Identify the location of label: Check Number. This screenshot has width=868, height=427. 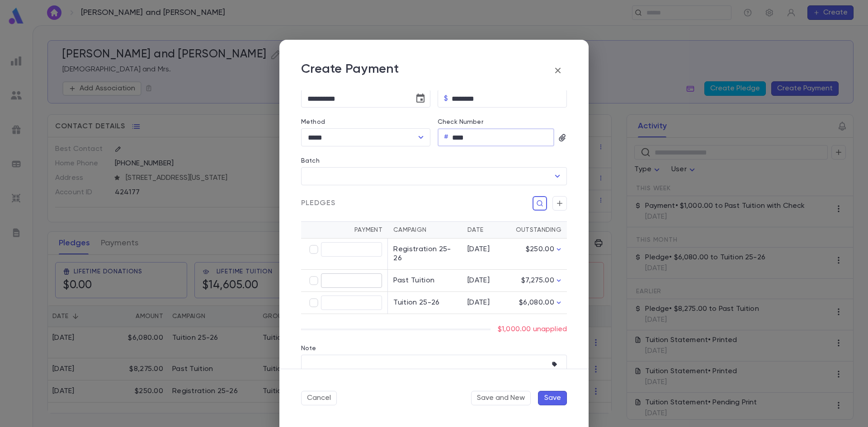
(460, 122).